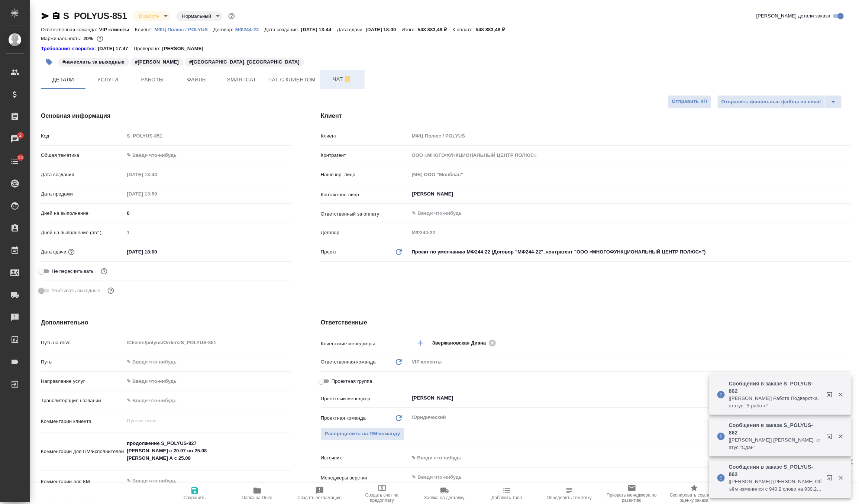 The width and height of the screenshot is (859, 504). I want to click on p: Комментарии для ПМ/исполнителей, so click(83, 451).